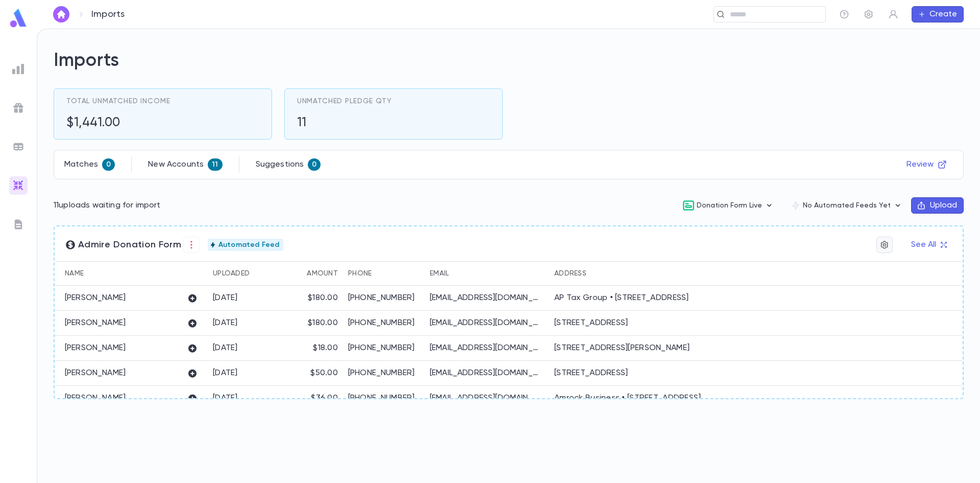 The width and height of the screenshot is (980, 483). Describe the element at coordinates (118, 123) in the screenshot. I see `h5: $1,441.00` at that location.